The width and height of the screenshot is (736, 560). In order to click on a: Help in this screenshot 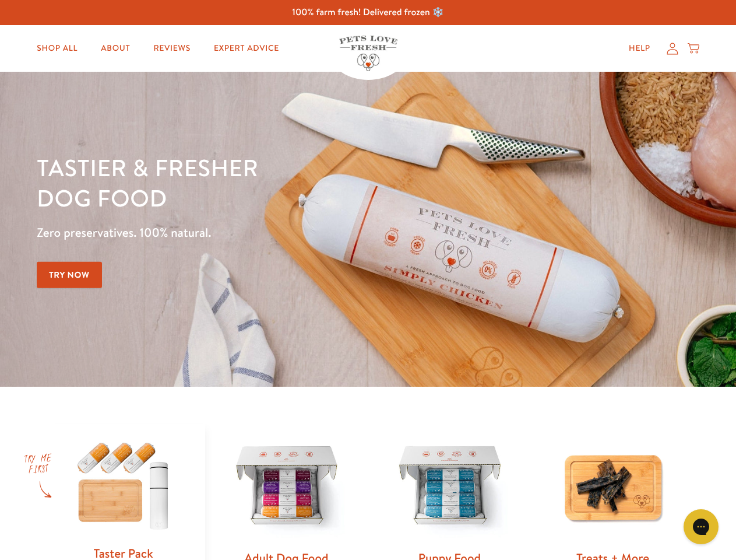, I will do `click(639, 48)`.